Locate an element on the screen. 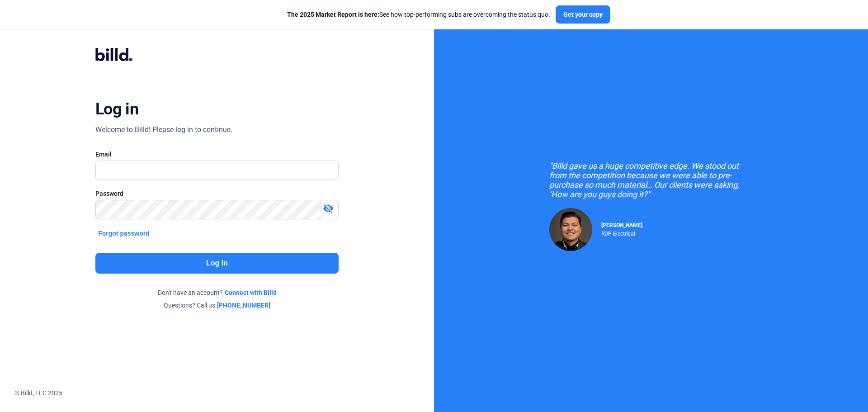 The height and width of the screenshot is (412, 868). div: Welcome to Billd! Please log in to continue. is located at coordinates (164, 130).